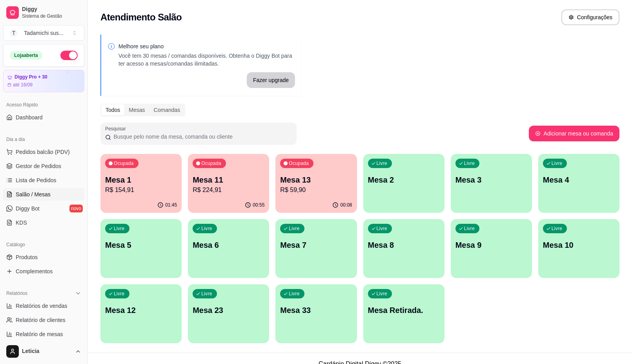  Describe the element at coordinates (29, 117) in the screenshot. I see `span: Dashboard` at that location.